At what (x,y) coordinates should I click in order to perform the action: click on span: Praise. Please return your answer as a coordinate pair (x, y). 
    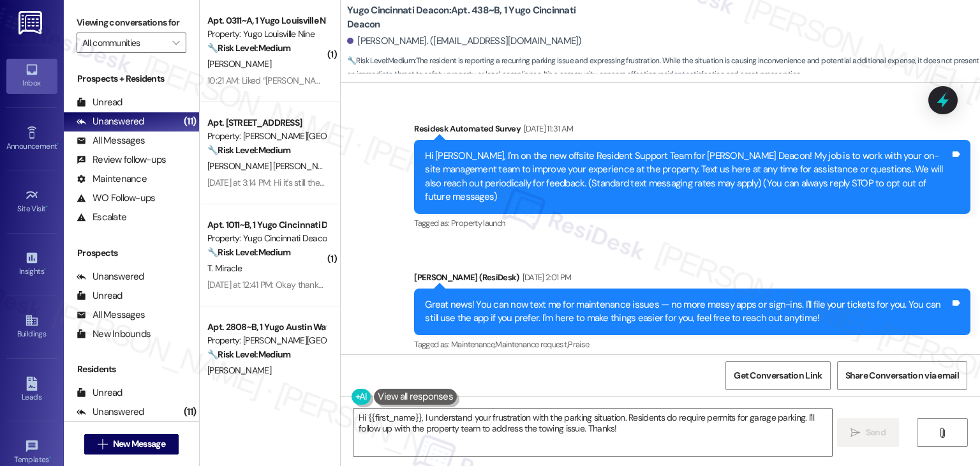
    Looking at the image, I should click on (578, 343).